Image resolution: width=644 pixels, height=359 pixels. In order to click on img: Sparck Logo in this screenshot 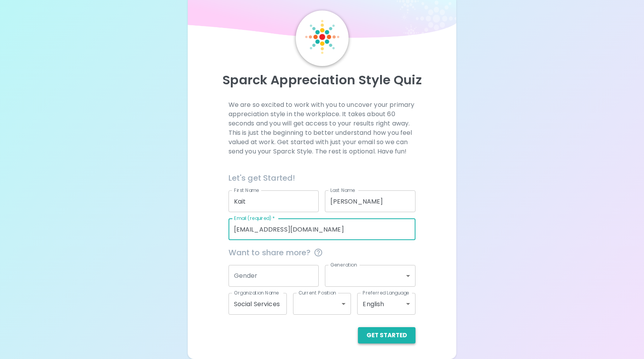, I will do `click(322, 37)`.